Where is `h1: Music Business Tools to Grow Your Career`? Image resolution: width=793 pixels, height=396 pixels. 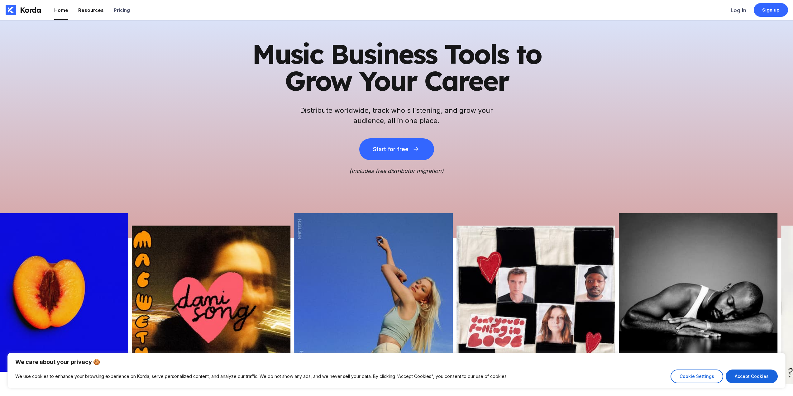
h1: Music Business Tools to Grow Your Career is located at coordinates (397, 67).